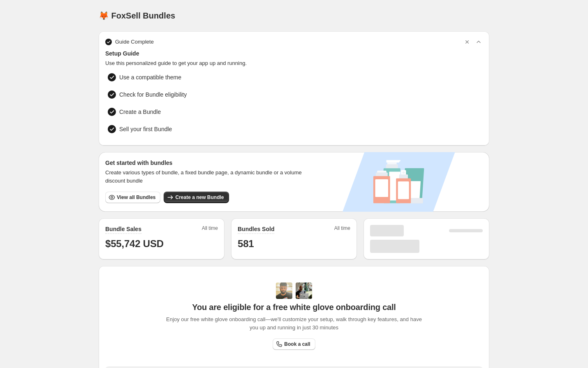 This screenshot has width=588, height=368. What do you see at coordinates (135, 42) in the screenshot?
I see `span: Guide Complete` at bounding box center [135, 42].